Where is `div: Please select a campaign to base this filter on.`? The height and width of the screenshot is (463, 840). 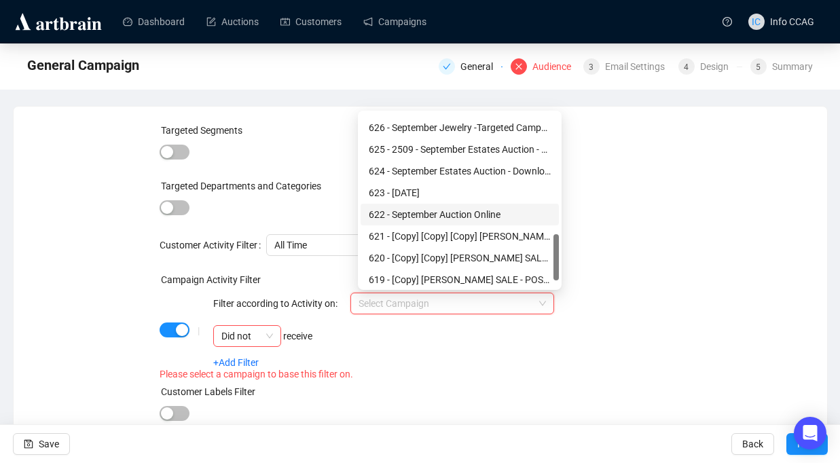
div: Please select a campaign to base this filter on. is located at coordinates (420, 374).